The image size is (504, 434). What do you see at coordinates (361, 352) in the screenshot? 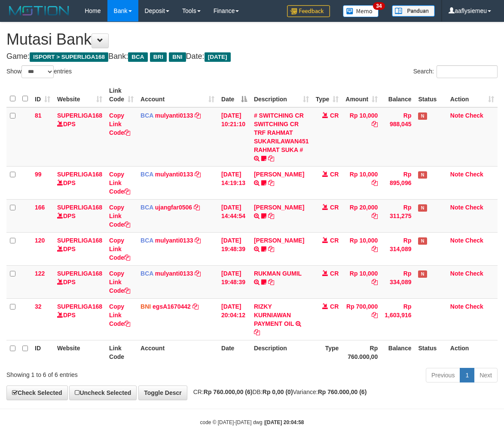
I see `th: Rp 760.000,00` at bounding box center [361, 352].